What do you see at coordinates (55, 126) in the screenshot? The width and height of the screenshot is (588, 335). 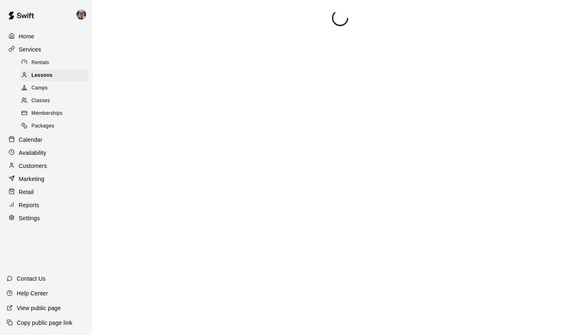 I see `a: Packages` at bounding box center [55, 126].